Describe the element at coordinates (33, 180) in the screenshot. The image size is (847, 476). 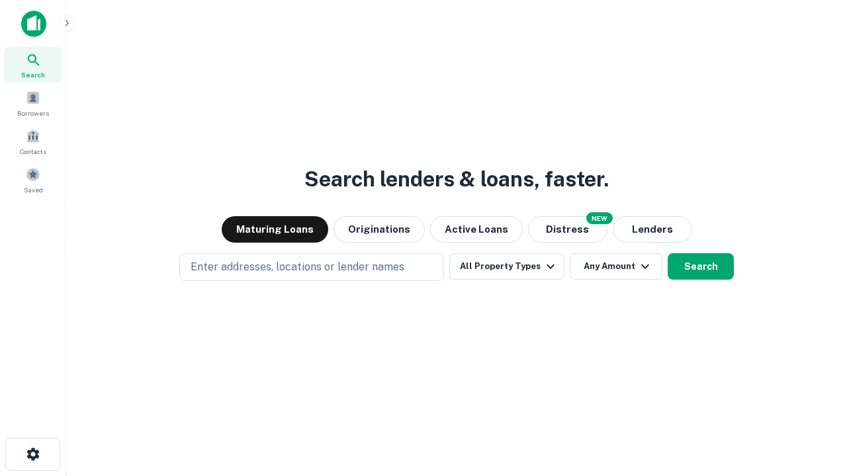
I see `div: Saved` at that location.